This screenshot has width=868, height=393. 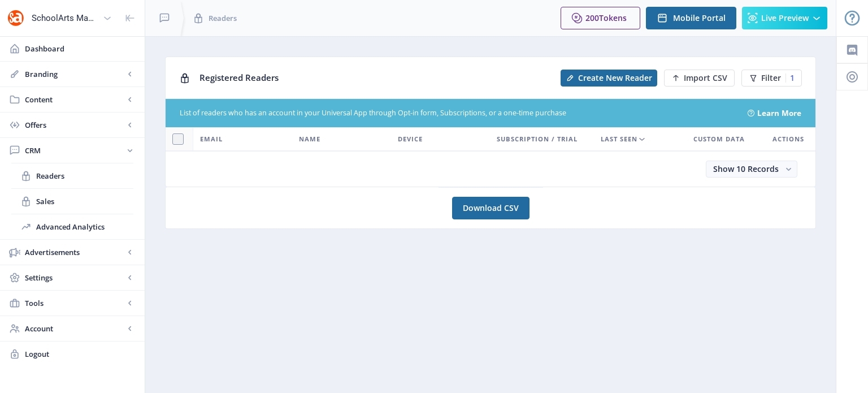 What do you see at coordinates (75, 278) in the screenshot?
I see `span: Settings` at bounding box center [75, 278].